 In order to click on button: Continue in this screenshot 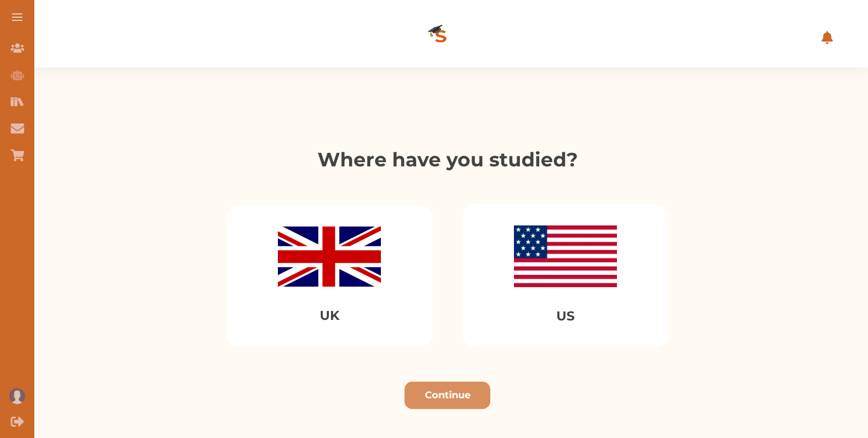, I will do `click(448, 395)`.